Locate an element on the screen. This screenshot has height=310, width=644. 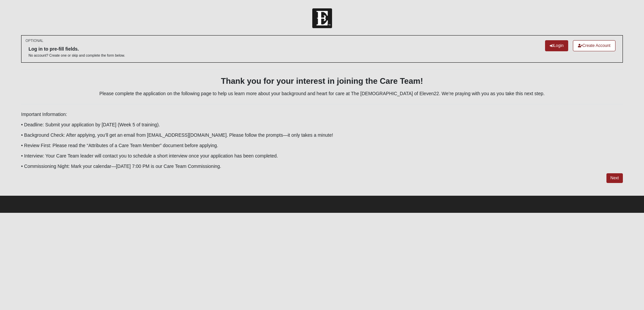
a: Next is located at coordinates (614, 178).